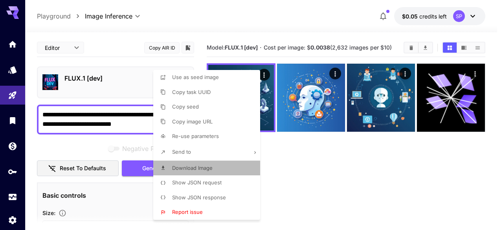  What do you see at coordinates (187, 212) in the screenshot?
I see `span: Report issue` at bounding box center [187, 212].